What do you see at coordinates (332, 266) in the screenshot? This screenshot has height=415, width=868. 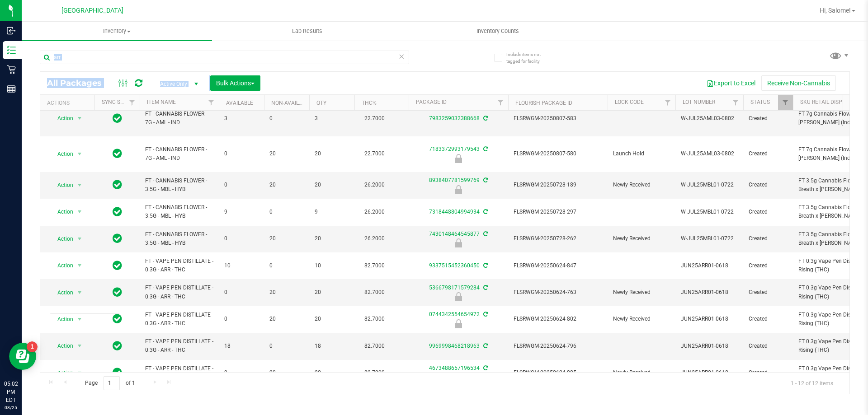 I see `span: 10` at bounding box center [332, 266].